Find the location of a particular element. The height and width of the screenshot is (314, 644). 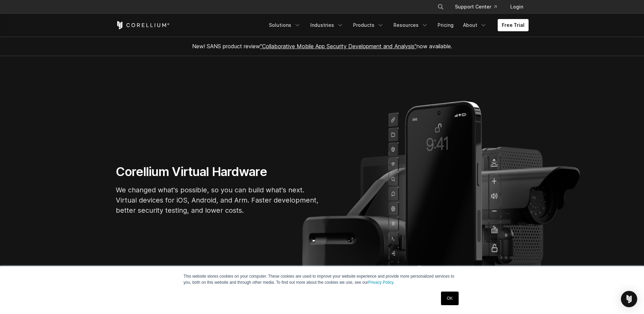

a: Login is located at coordinates (517, 7).